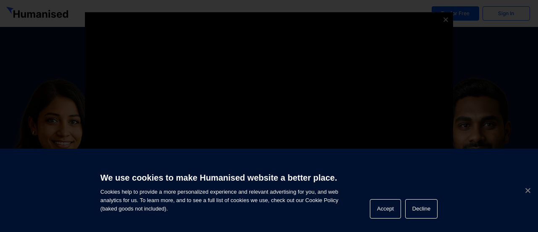 The width and height of the screenshot is (538, 232). I want to click on button: Decline, so click(421, 209).